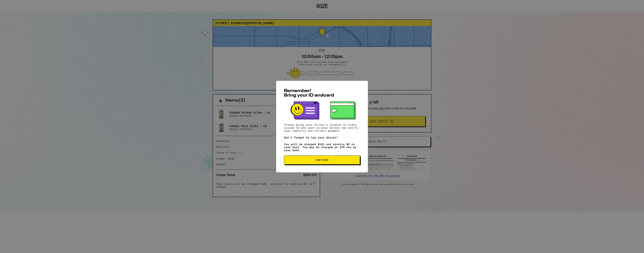  What do you see at coordinates (322, 138) in the screenshot?
I see `p: Don't forget to tip your driver!` at bounding box center [322, 138].